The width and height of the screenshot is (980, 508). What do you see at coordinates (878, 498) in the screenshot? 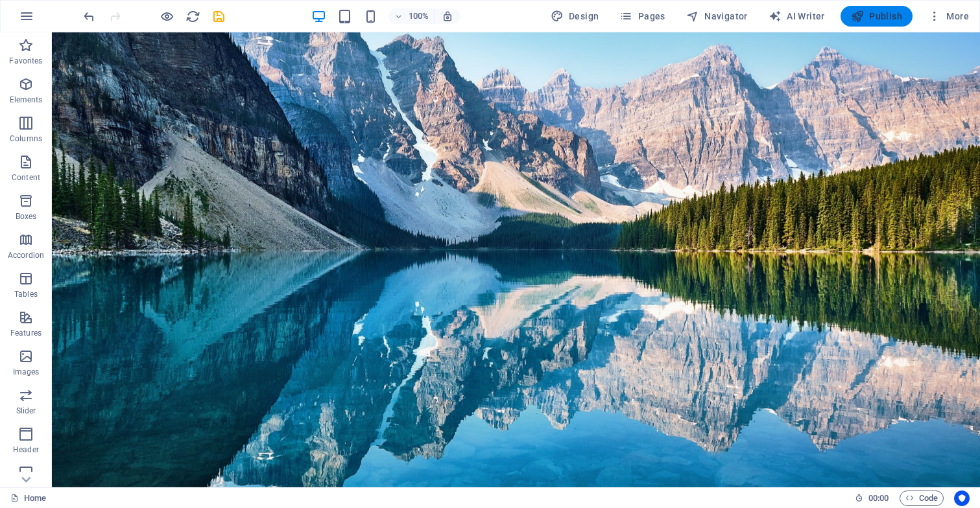
I see `span: 00 00` at bounding box center [878, 498].